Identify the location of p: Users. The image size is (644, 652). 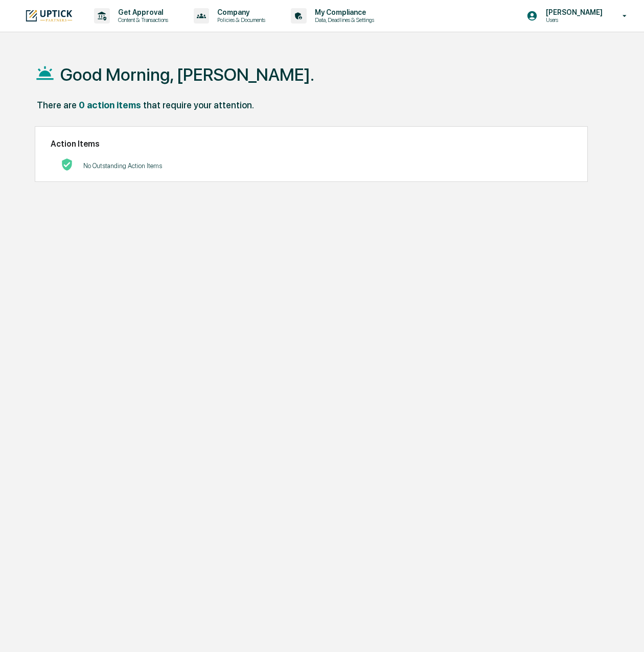
(572, 20).